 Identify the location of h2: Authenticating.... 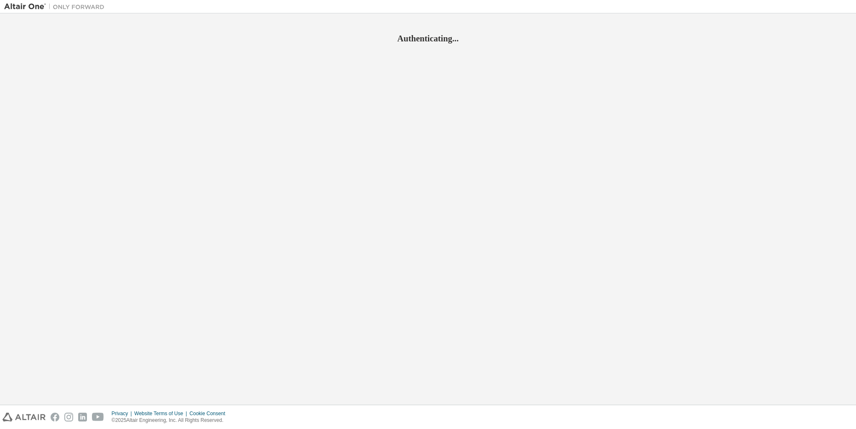
(428, 38).